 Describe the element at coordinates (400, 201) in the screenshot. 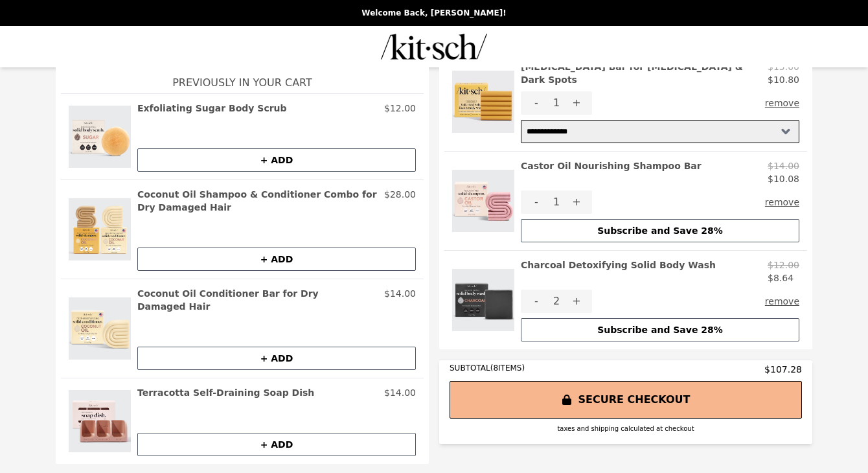

I see `p: $28.00` at that location.